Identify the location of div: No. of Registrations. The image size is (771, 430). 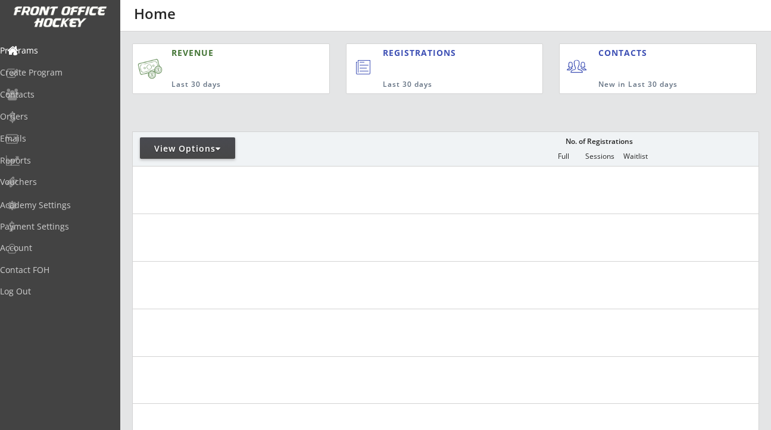
(599, 142).